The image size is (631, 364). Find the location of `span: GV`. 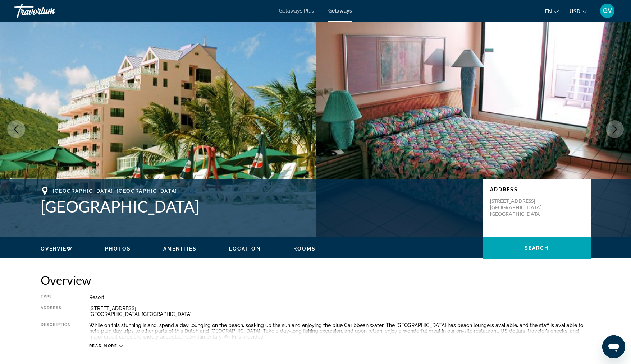

span: GV is located at coordinates (607, 11).